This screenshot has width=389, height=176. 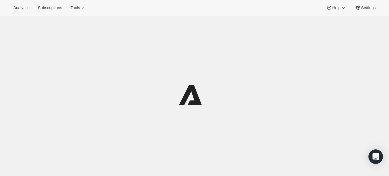 I want to click on span: Settings, so click(x=369, y=8).